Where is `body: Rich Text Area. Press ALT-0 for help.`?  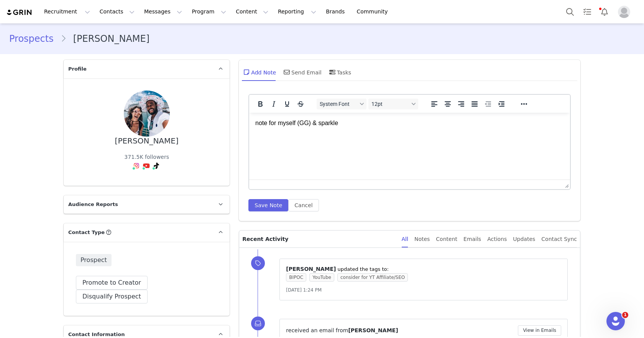
body: Rich Text Area. Press ALT-0 for help. is located at coordinates (160, 11).